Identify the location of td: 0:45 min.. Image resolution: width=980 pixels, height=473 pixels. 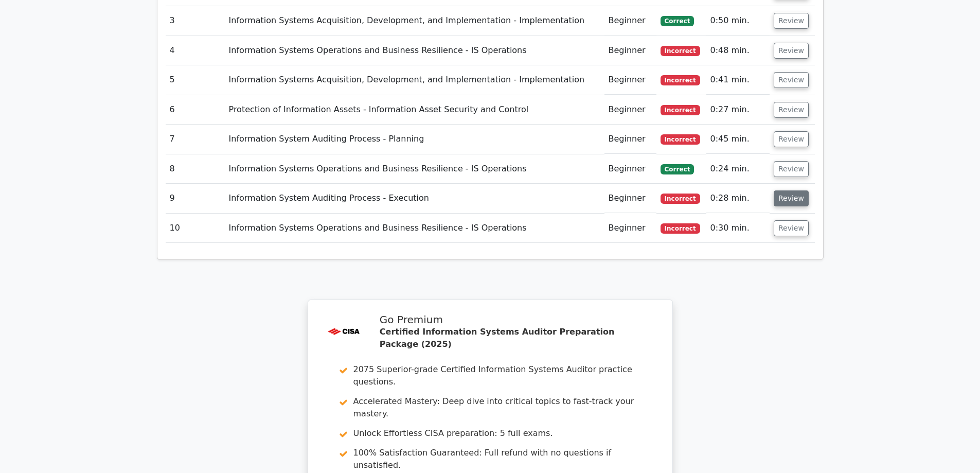
(738, 139).